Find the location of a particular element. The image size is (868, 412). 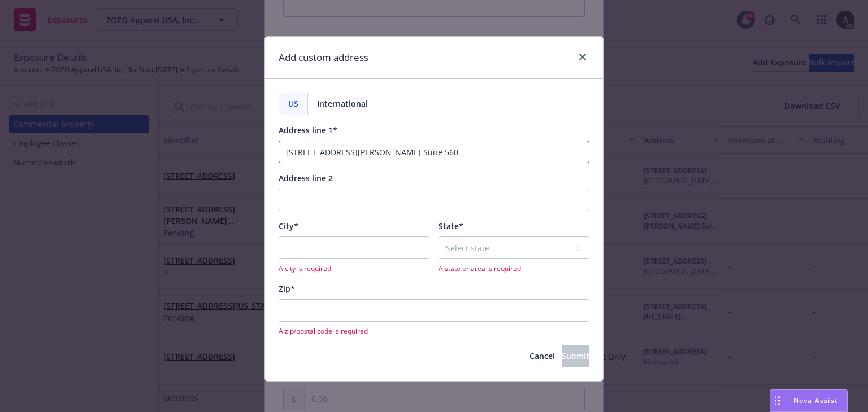

button: Nova Assist is located at coordinates (808, 401).